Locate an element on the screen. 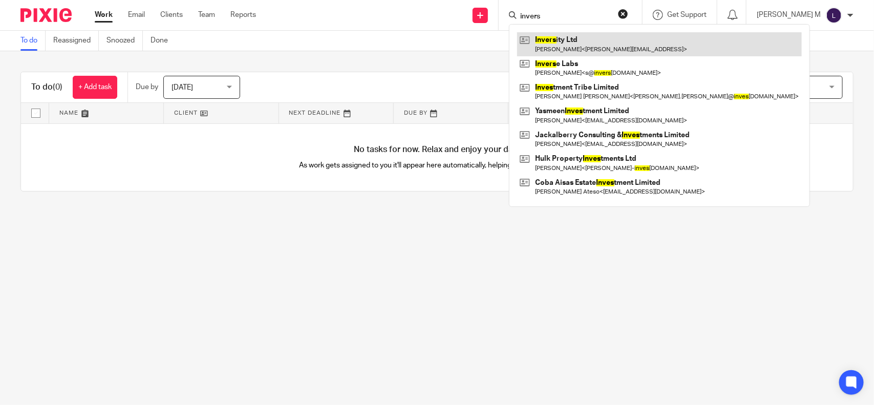 The height and width of the screenshot is (405, 874). a: To do is located at coordinates (33, 40).